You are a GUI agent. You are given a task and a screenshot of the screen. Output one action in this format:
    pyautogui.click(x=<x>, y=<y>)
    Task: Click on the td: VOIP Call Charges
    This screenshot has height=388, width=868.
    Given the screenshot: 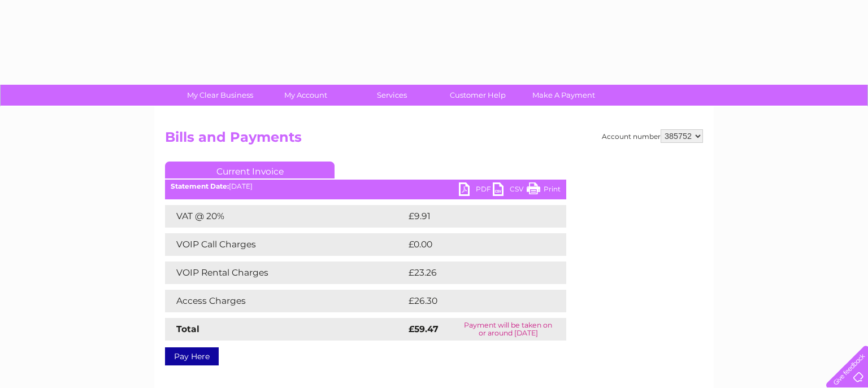 What is the action you would take?
    pyautogui.click(x=285, y=245)
    